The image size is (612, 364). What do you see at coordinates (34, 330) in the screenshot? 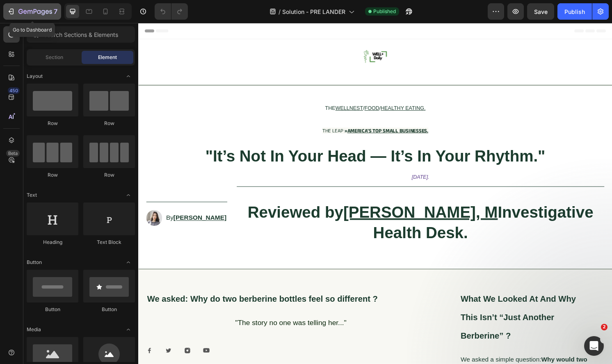
I see `span: Media` at bounding box center [34, 330].